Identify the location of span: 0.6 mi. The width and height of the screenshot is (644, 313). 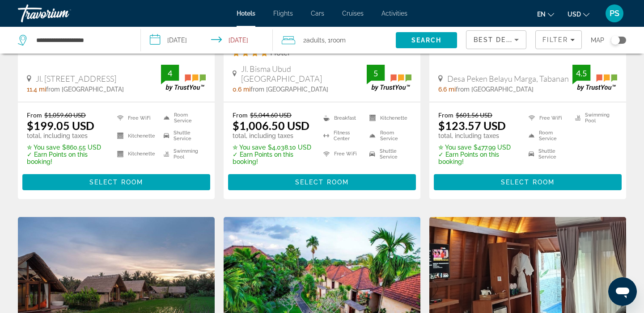
(241, 89).